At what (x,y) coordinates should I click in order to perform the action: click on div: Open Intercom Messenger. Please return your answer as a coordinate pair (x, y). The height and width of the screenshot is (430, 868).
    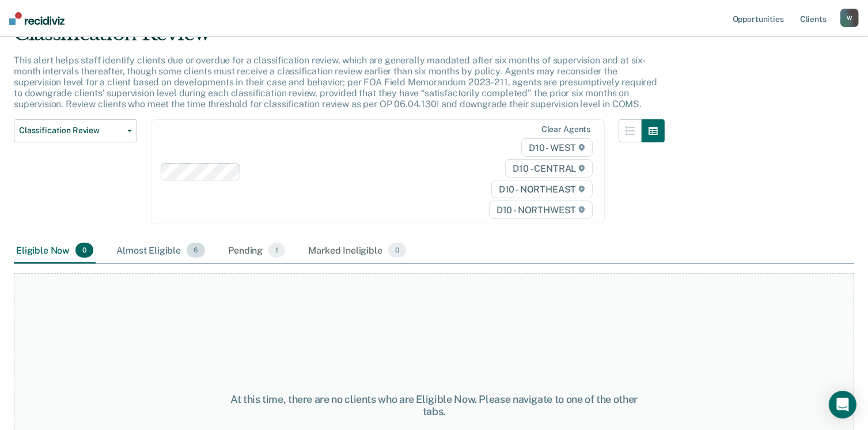
    Looking at the image, I should click on (843, 405).